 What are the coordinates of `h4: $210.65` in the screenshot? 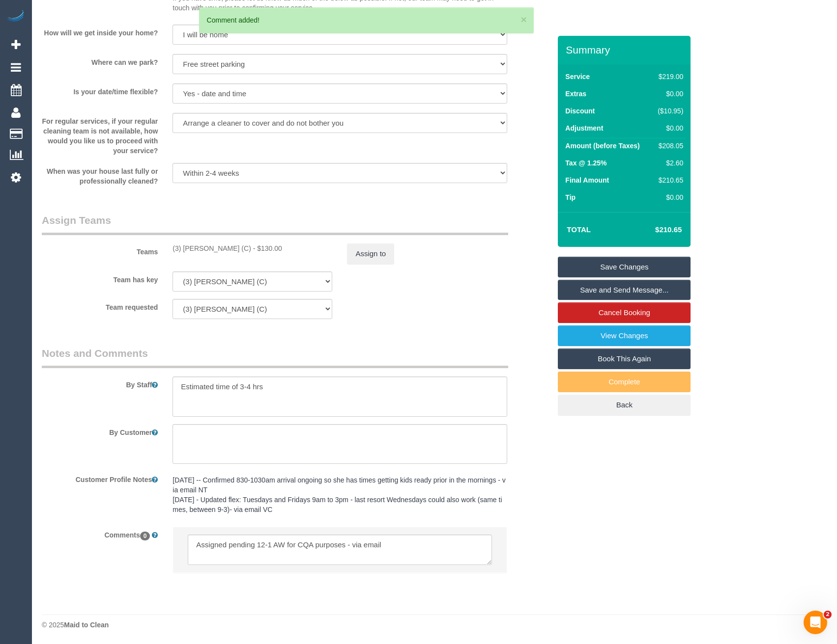 It's located at (654, 229).